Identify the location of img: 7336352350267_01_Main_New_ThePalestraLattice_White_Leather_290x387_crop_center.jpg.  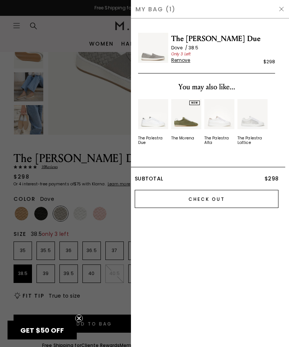
(253, 114).